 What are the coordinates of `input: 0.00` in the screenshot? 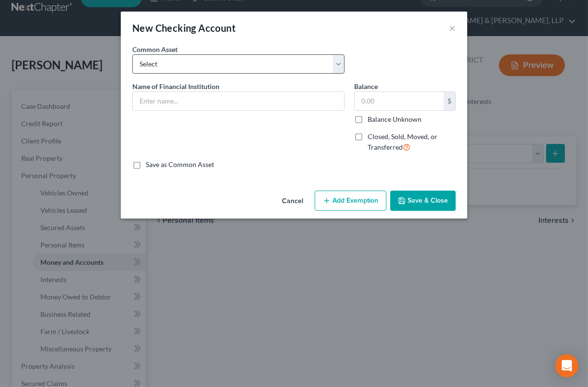 It's located at (399, 101).